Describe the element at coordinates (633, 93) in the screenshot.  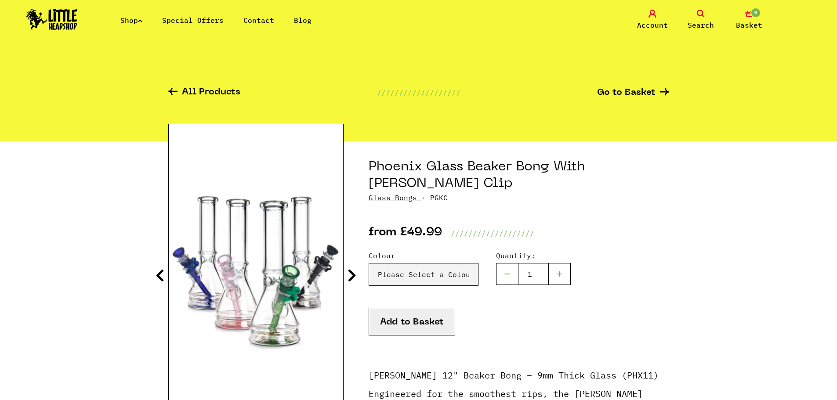
I see `a: Go to Basket` at that location.